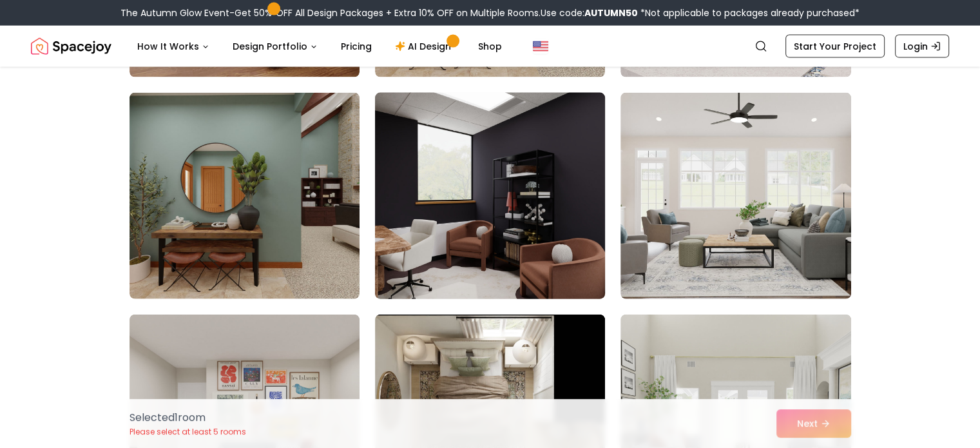  I want to click on button: Design Portfolio, so click(275, 46).